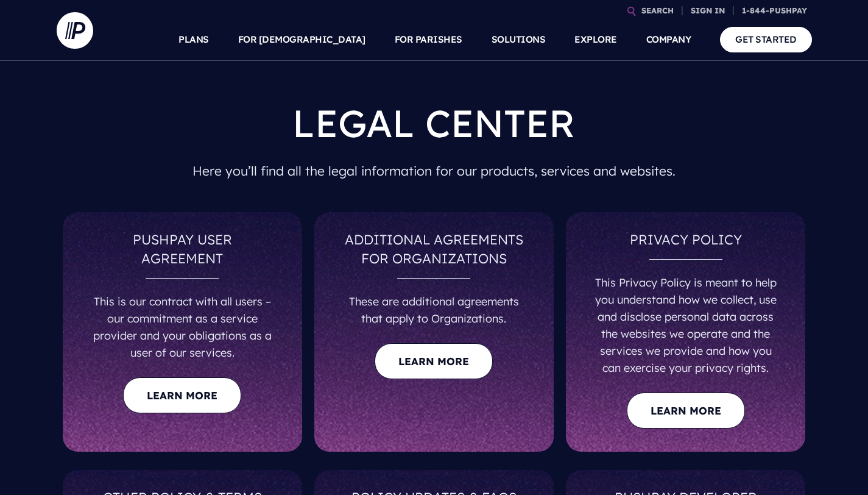 The image size is (868, 495). What do you see at coordinates (434, 171) in the screenshot?
I see `h5: Here you’ll find all the legal information for our products, services and websites.` at bounding box center [434, 171].